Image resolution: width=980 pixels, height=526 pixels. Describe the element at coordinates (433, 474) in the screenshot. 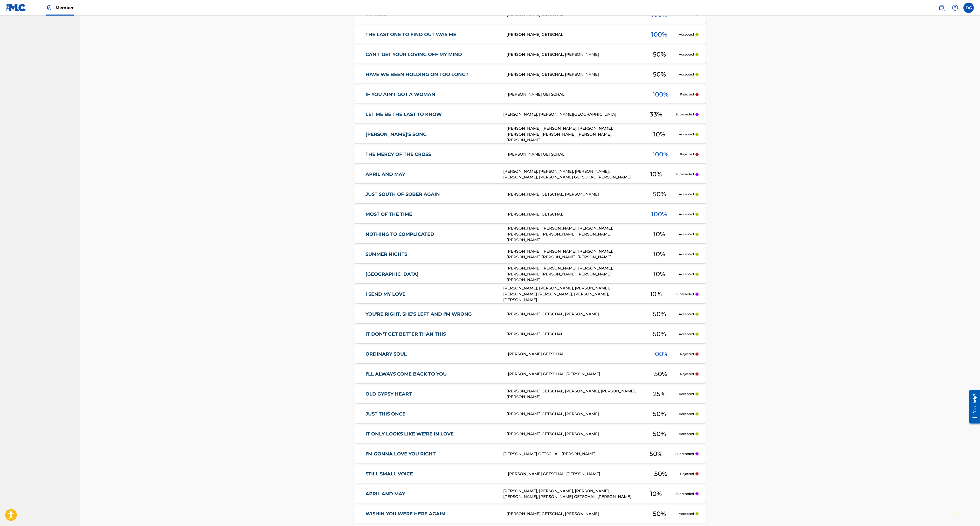

I see `a: STILL SMALL VOICE` at that location.